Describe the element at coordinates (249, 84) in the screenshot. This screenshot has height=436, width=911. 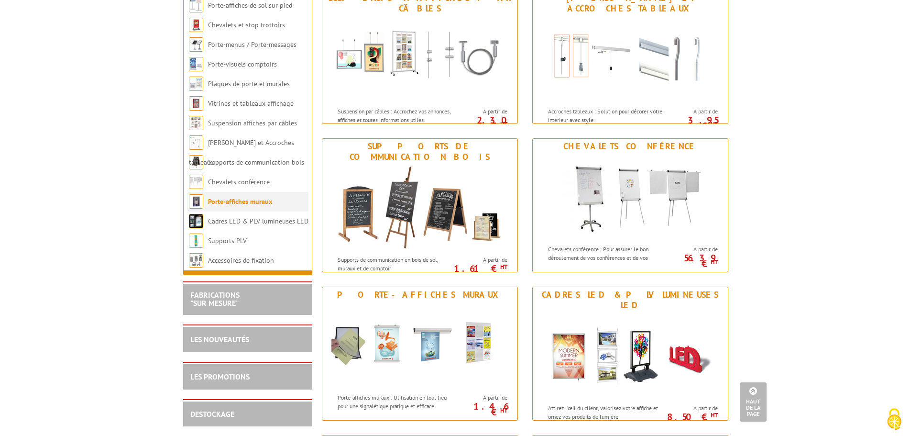
I see `a: Plaques de porte et murales` at that location.